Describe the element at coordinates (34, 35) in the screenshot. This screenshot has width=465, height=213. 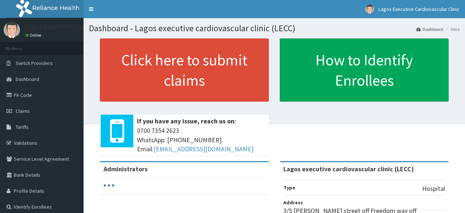
I see `a: Online` at that location.